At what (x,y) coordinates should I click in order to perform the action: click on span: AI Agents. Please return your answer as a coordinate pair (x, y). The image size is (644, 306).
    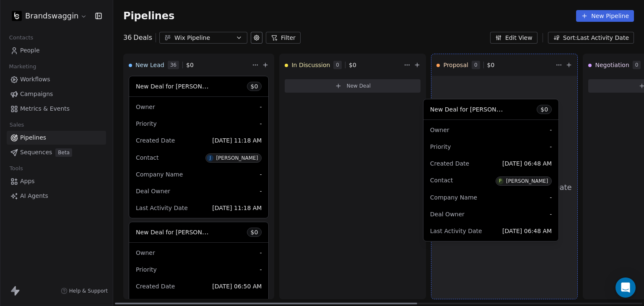
    Looking at the image, I should click on (34, 196).